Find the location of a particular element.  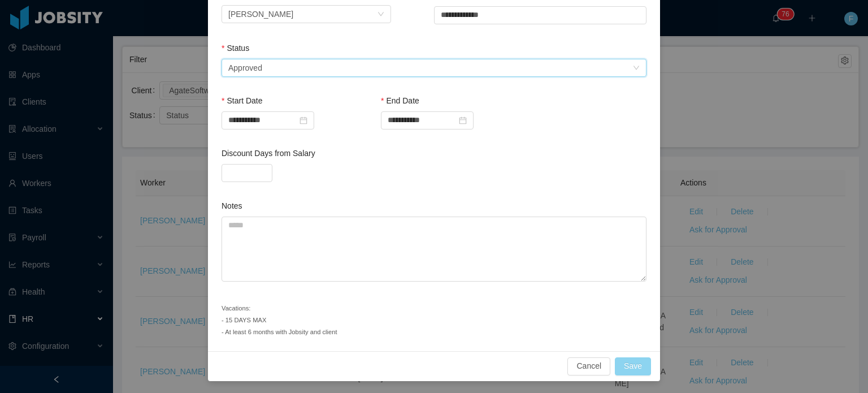

button: Cancel is located at coordinates (589, 366).